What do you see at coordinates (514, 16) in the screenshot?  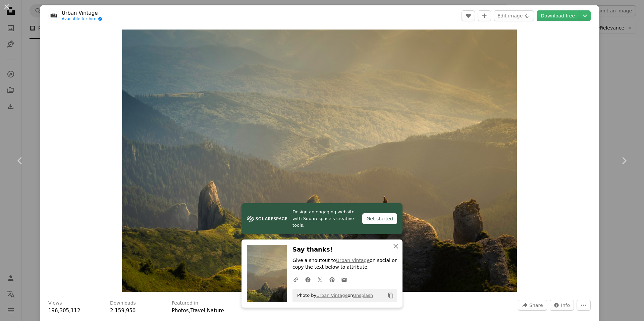 I see `button: Edit image` at bounding box center [514, 16].